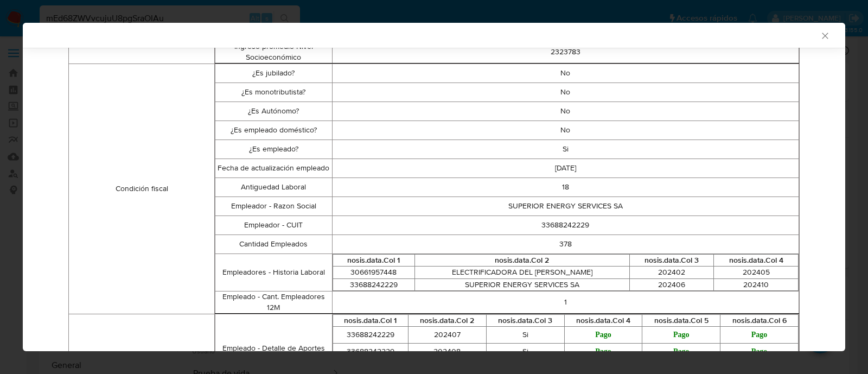 The width and height of the screenshot is (868, 374). I want to click on td: Empleadores - Historia Laboral, so click(273, 273).